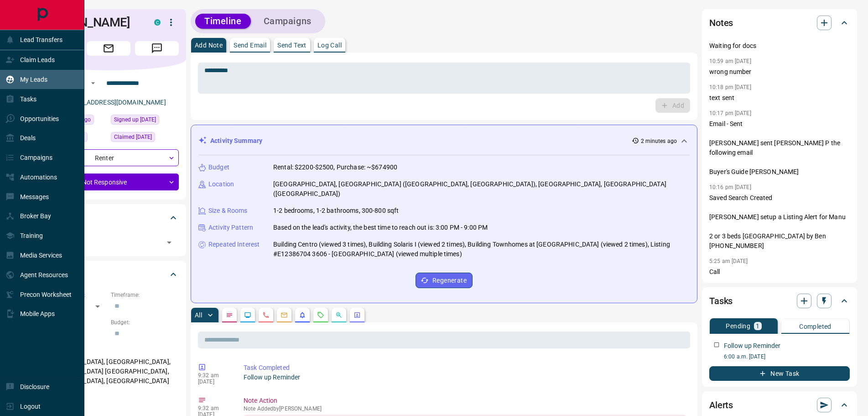  Describe the element at coordinates (465, 401) in the screenshot. I see `p: Note Action` at that location.